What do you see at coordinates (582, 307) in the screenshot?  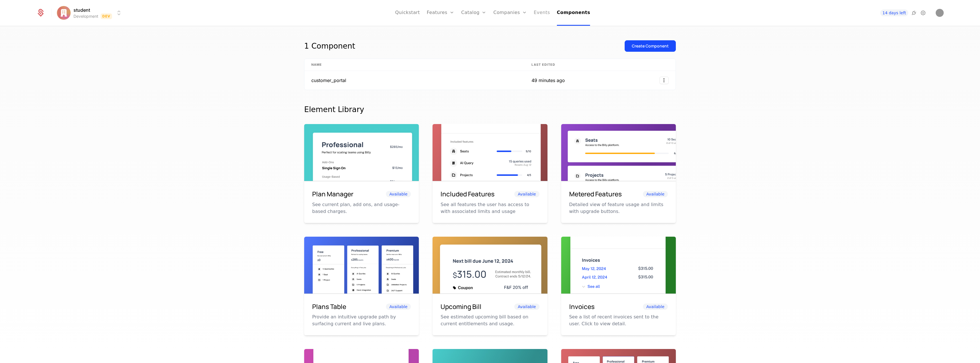 I see `h6: Invoices` at bounding box center [582, 307].